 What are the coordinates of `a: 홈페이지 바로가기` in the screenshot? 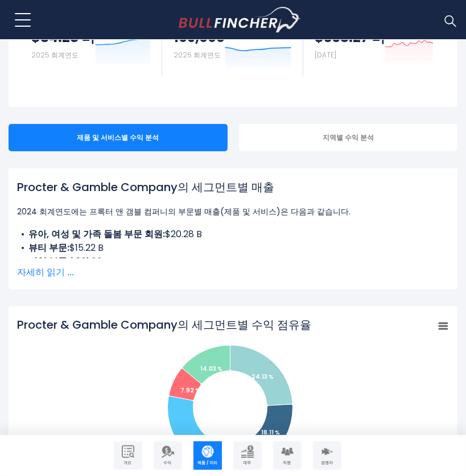 It's located at (240, 20).